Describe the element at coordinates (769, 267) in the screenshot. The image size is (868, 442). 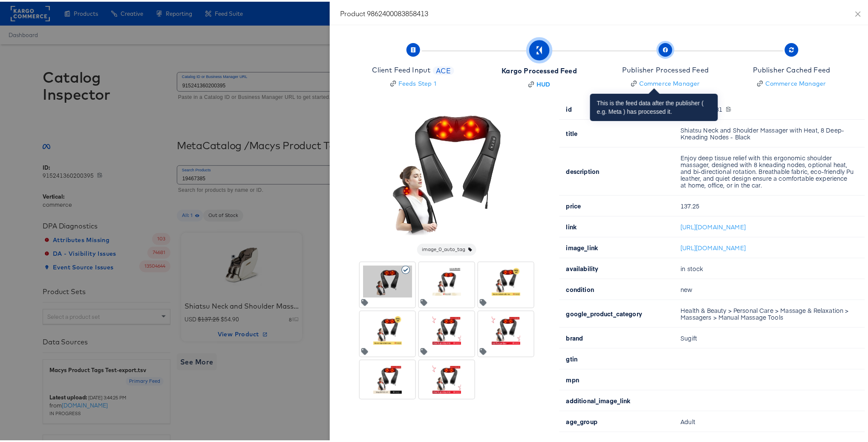
I see `td: in stock` at that location.